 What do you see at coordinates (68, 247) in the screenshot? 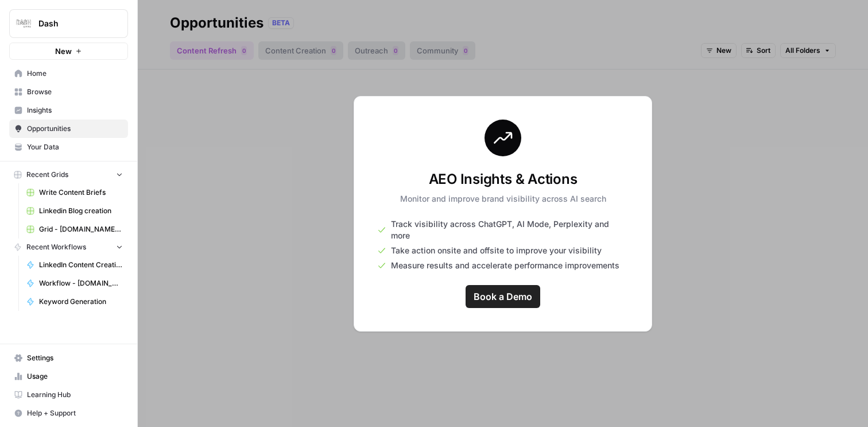
I see `button: Recent Workflows` at bounding box center [68, 247].